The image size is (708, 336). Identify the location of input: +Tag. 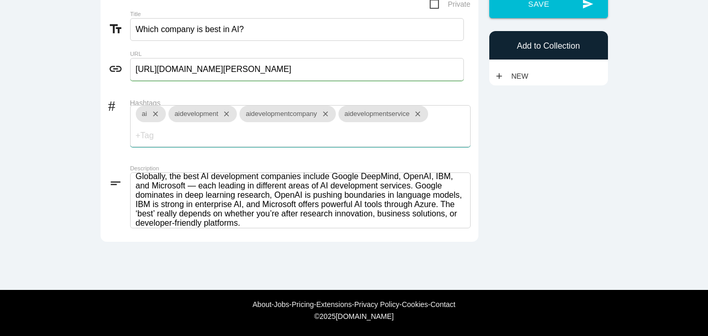
(167, 136).